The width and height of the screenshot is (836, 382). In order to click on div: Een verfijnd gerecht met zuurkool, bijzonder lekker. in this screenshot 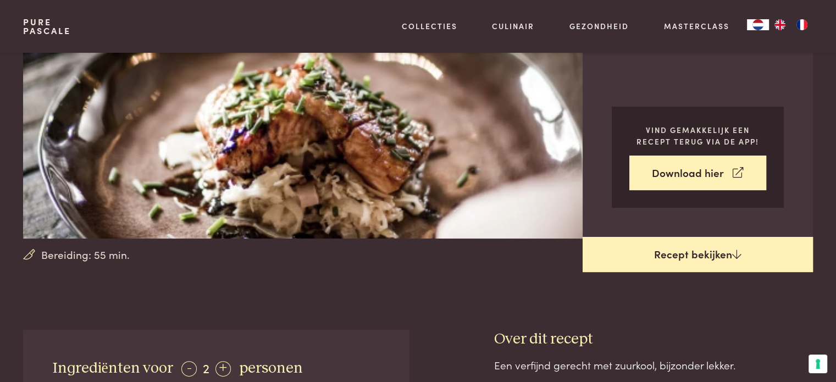, I will do `click(653, 365)`.